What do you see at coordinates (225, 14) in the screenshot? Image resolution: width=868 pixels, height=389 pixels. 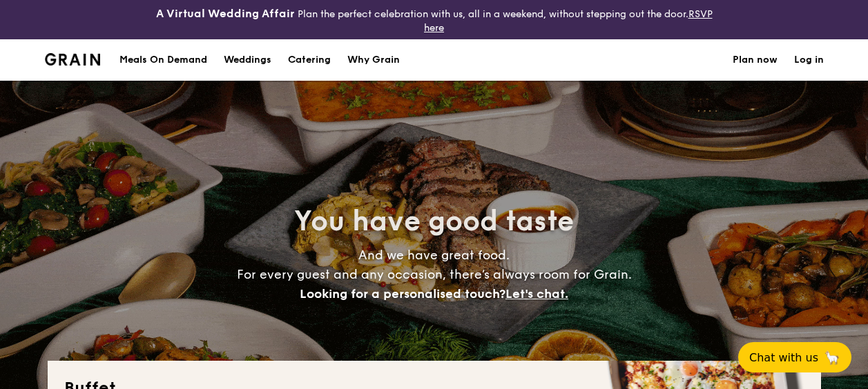 I see `h4: A Virtual Wedding Affair` at bounding box center [225, 14].